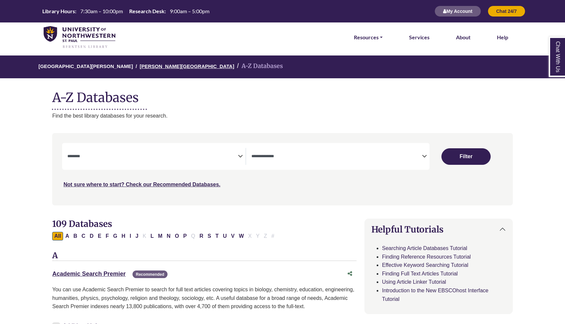 This screenshot has height=324, width=565. I want to click on button: Filter Results D, so click(92, 236).